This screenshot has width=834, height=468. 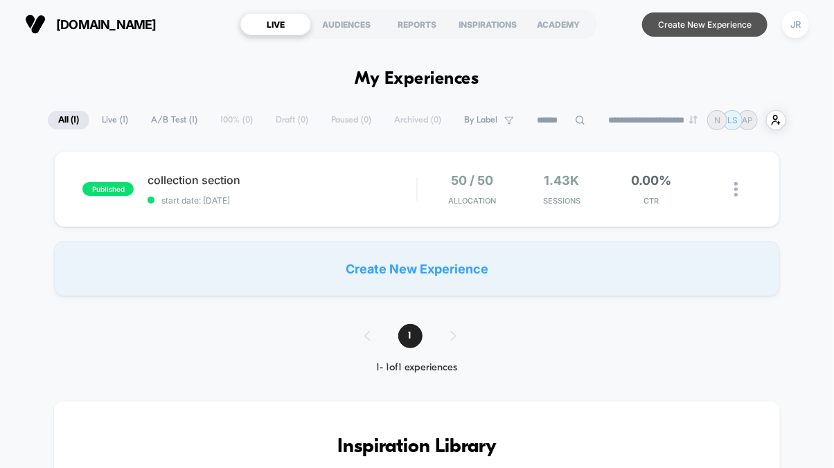 What do you see at coordinates (108, 189) in the screenshot?
I see `span: published` at bounding box center [108, 189].